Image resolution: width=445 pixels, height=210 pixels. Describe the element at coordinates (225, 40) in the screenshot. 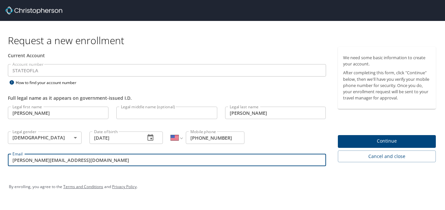

I see `h1: Request a new enrollment` at that location.